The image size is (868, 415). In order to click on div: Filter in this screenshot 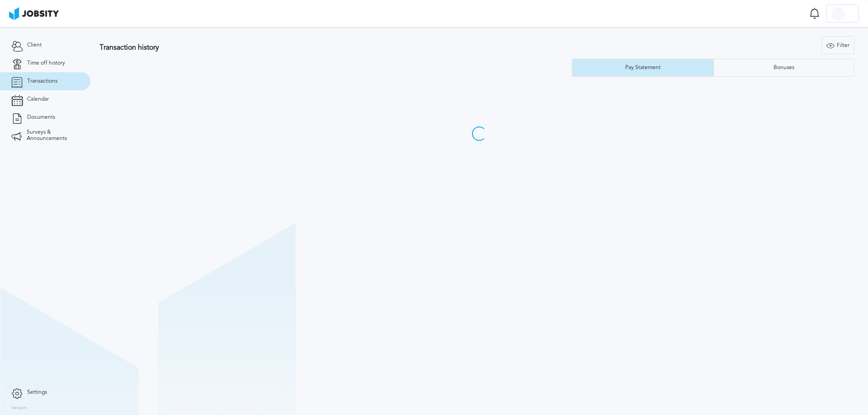, I will do `click(838, 45)`.